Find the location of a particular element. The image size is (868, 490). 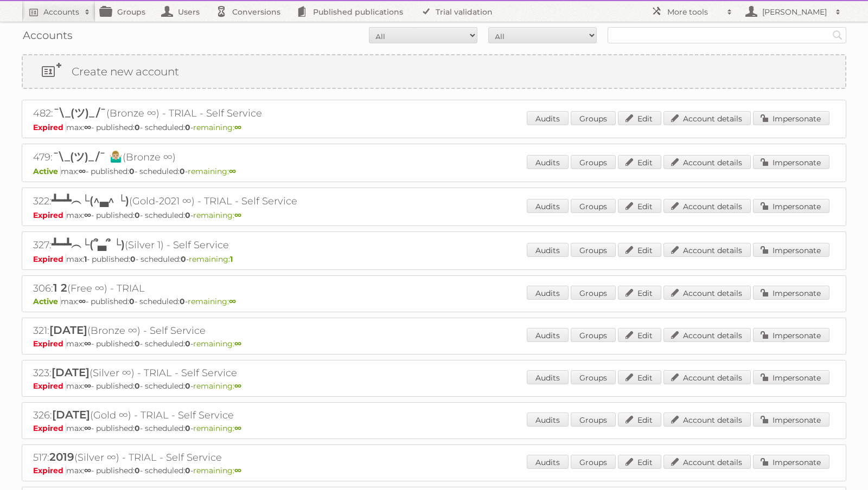

strong: 1 is located at coordinates (85, 259).